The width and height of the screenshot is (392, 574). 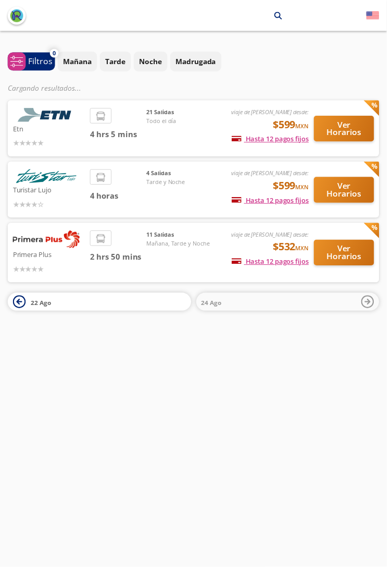 What do you see at coordinates (101, 305) in the screenshot?
I see `button: 22 Ago` at bounding box center [101, 305].